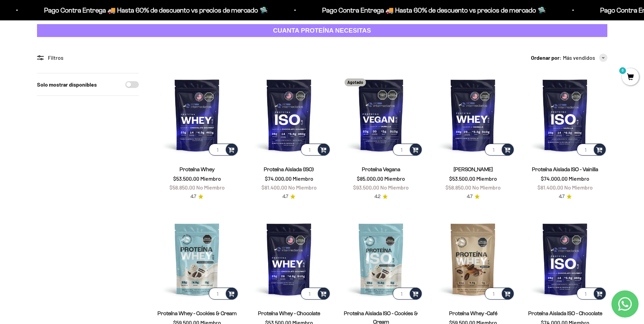  I want to click on strong: CUANTA PROTEÍNA NECESITAS, so click(322, 30).